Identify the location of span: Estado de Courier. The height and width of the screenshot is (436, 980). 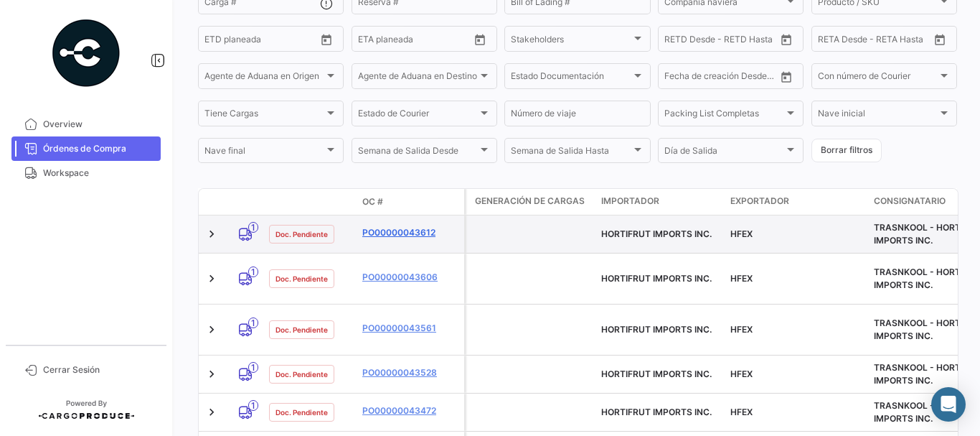
(417, 116).